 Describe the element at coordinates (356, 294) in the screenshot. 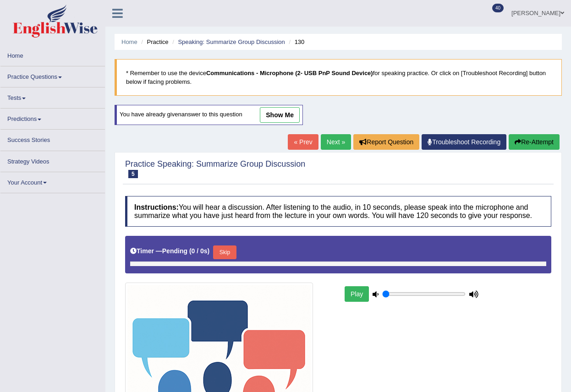

I see `button: Play` at that location.